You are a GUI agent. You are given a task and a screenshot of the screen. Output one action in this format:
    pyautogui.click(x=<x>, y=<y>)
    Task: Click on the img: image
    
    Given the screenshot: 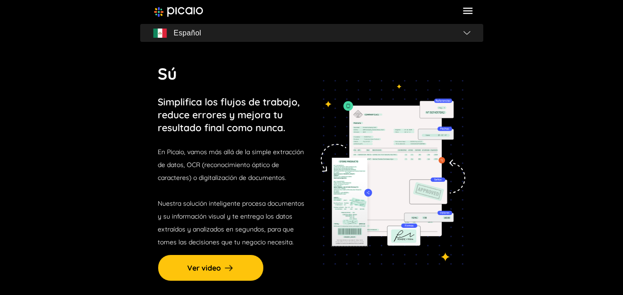 What is the action you would take?
    pyautogui.click(x=178, y=12)
    